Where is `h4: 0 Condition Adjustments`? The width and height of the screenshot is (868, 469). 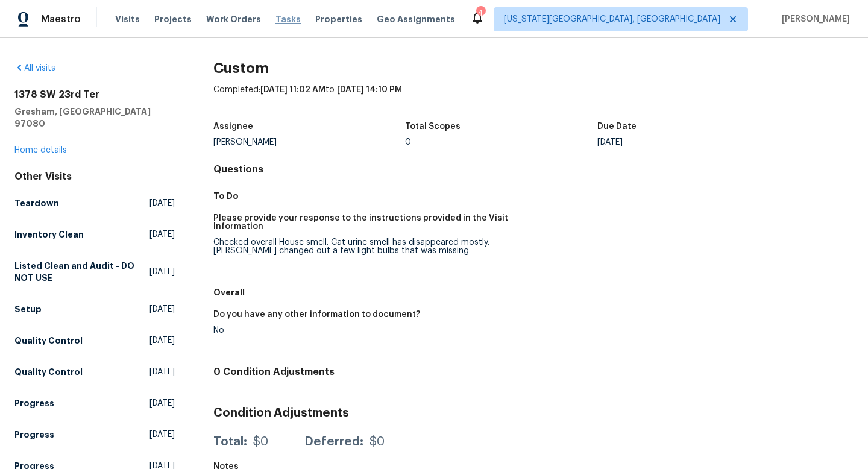 h4: 0 Condition Adjustments is located at coordinates (533, 372).